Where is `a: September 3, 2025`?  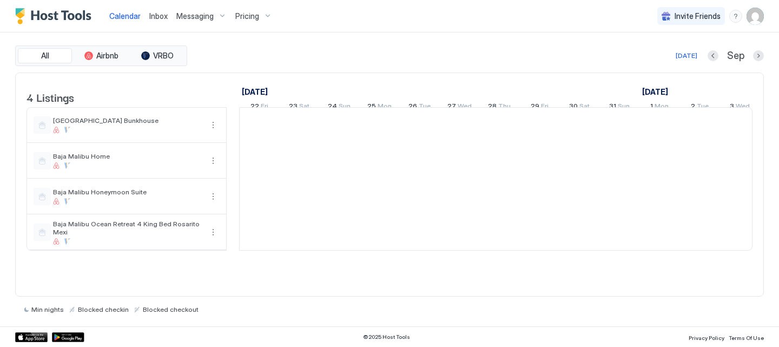 a: September 3, 2025 is located at coordinates (739, 107).